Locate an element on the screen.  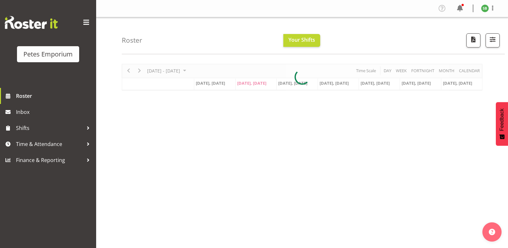
span: Shifts is located at coordinates (50, 128).